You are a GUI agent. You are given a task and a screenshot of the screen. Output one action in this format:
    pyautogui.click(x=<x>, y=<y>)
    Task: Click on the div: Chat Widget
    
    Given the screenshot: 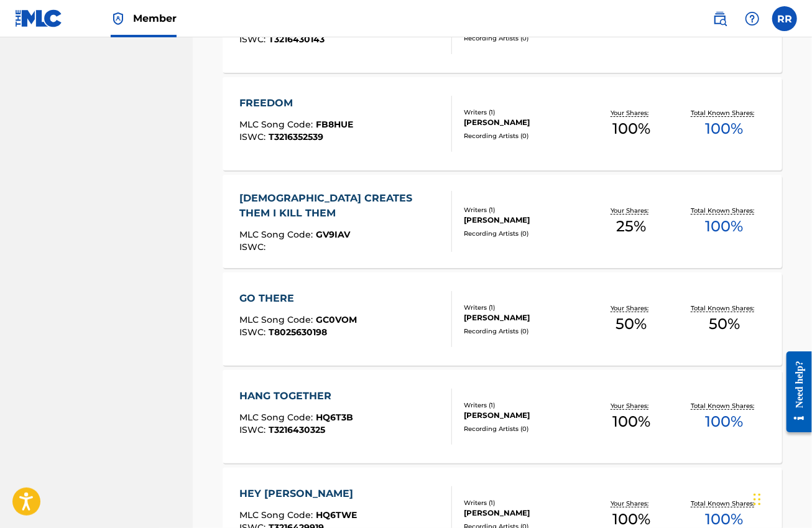 What is the action you would take?
    pyautogui.click(x=781, y=498)
    